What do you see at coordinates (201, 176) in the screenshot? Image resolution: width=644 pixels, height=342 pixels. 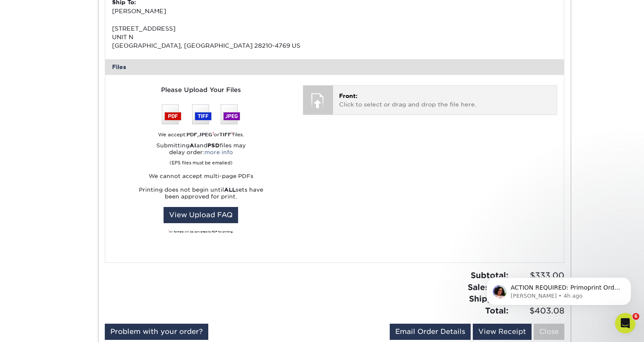 I see `p: We cannot accept multi-page PDFs` at bounding box center [201, 176].